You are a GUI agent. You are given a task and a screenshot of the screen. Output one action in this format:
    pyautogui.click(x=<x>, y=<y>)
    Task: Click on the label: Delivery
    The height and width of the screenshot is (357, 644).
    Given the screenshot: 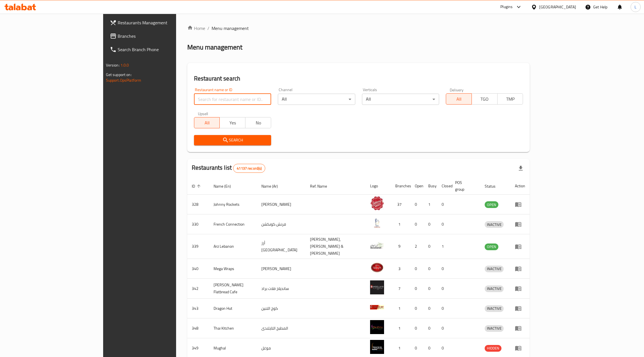 What is the action you would take?
    pyautogui.click(x=457, y=90)
    